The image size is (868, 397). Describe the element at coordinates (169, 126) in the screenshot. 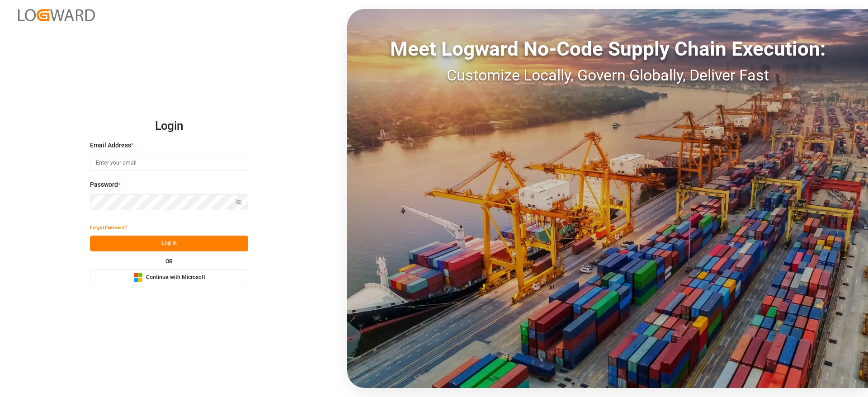

I see `h2: Login` at that location.